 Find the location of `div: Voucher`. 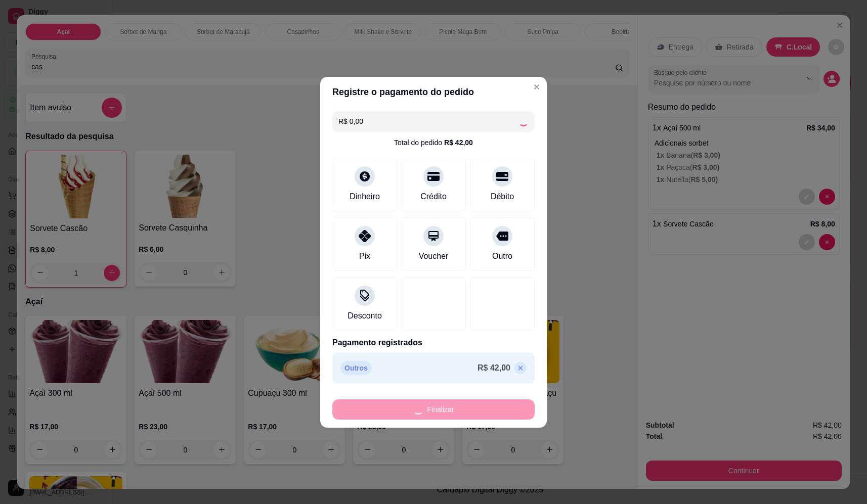

div: Voucher is located at coordinates (433, 256).